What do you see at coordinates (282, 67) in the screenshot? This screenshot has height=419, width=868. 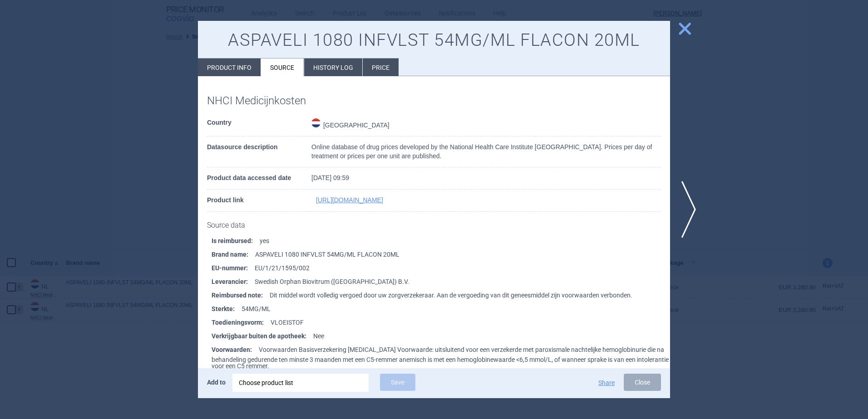 I see `li: Source` at bounding box center [282, 67].